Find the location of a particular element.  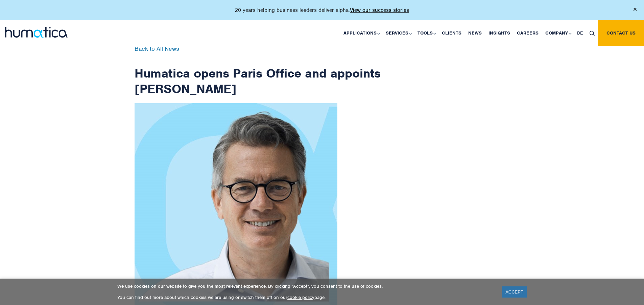

span: DE is located at coordinates (580, 33).